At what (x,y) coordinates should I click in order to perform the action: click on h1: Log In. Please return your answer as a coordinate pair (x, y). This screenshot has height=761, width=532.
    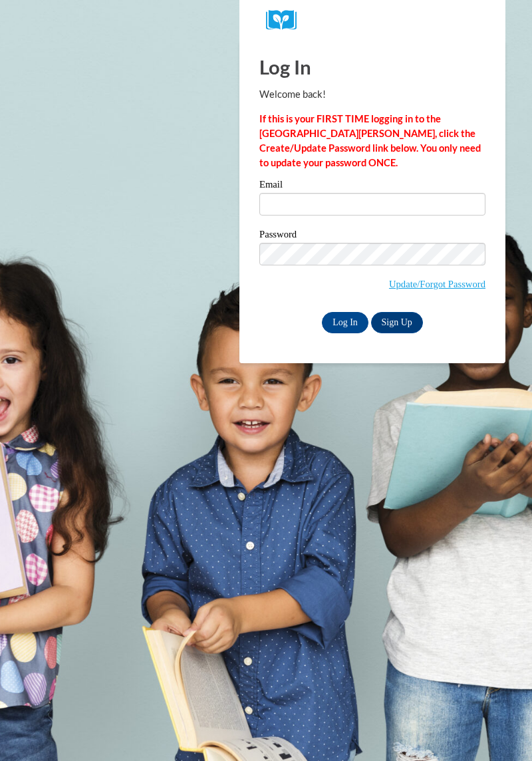
    Looking at the image, I should click on (373, 66).